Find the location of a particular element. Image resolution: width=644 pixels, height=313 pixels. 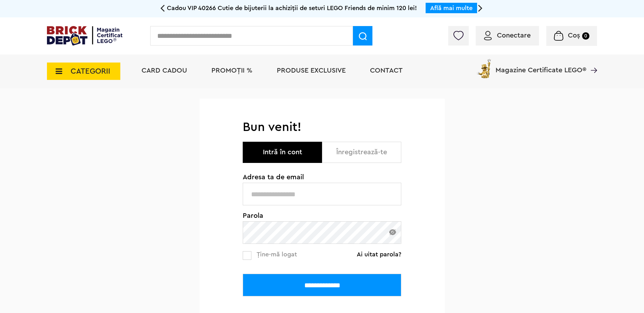

span: Coș is located at coordinates (573, 36).